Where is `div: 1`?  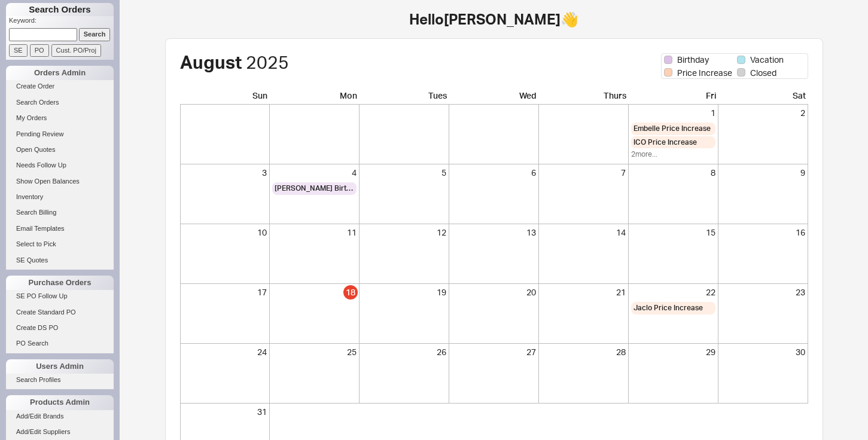
div: 1 is located at coordinates (673, 113).